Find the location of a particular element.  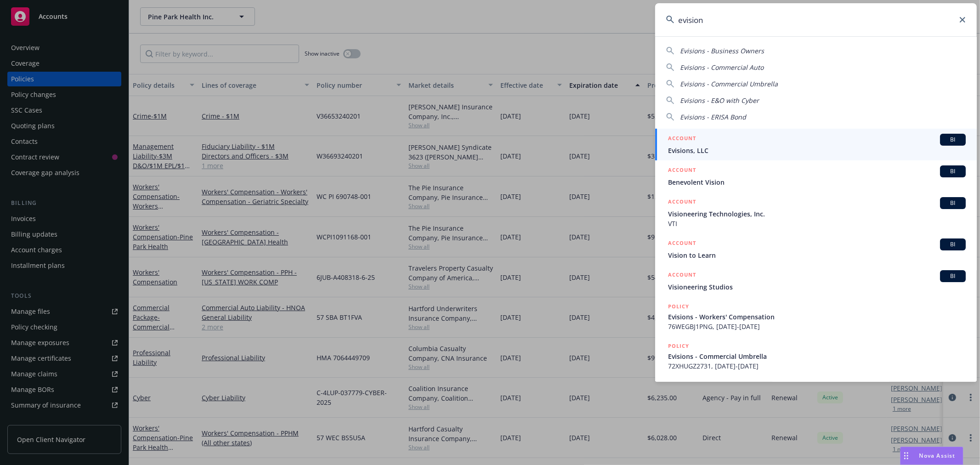

a: ACCOUNTBIEvisions, LLC is located at coordinates (816, 144).